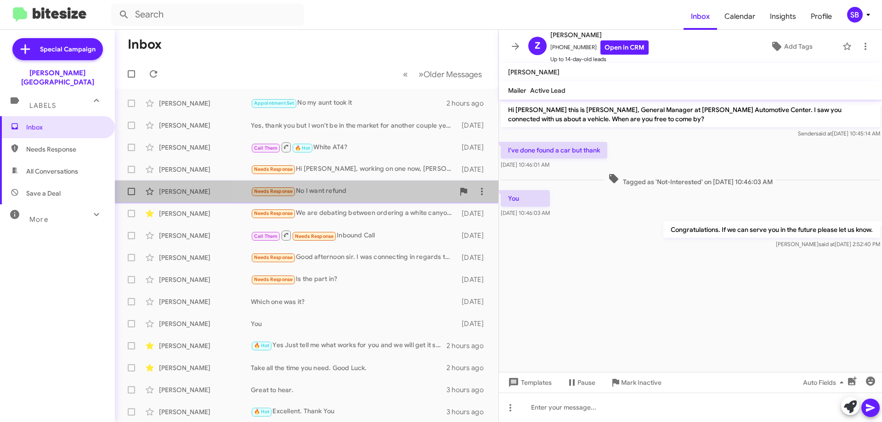 The image size is (882, 422). What do you see at coordinates (825, 383) in the screenshot?
I see `button: Auto Fields` at bounding box center [825, 383].